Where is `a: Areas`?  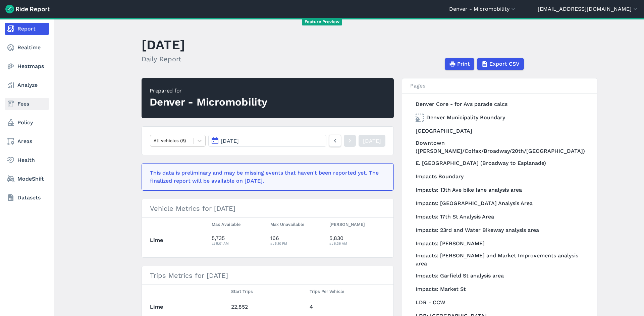 a: Areas is located at coordinates (27, 141).